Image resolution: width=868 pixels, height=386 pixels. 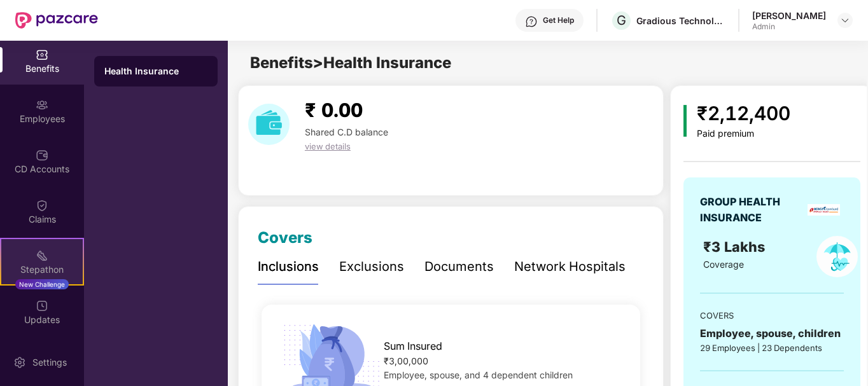 What do you see at coordinates (42, 306) in the screenshot?
I see `img: svg+xml;base64,PHN2ZyBpZD0iVXBkYXRlZCIgeG1sbnM9Imh0dHA6Ly93d3cudzMub3JnLzIwMDAvc3ZnIiB3aWR0aD0iMj...` at bounding box center [42, 306].